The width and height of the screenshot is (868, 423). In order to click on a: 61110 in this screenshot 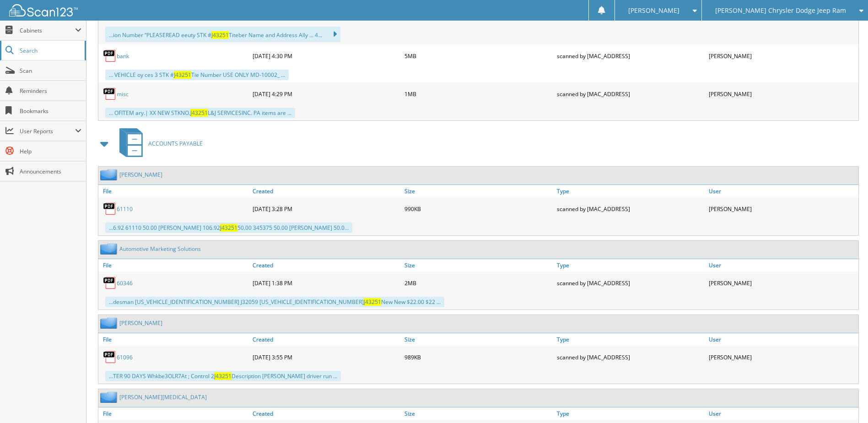, I will do `click(125, 208)`.